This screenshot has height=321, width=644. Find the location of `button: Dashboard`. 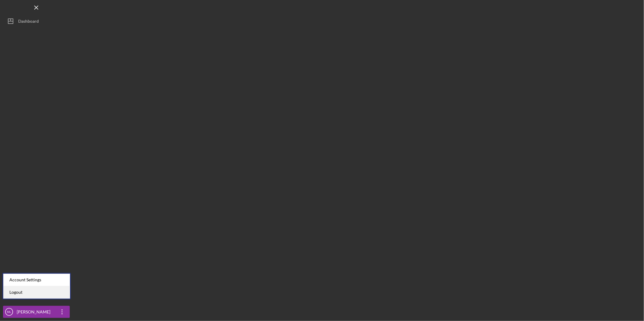

button: Dashboard is located at coordinates (36, 21).